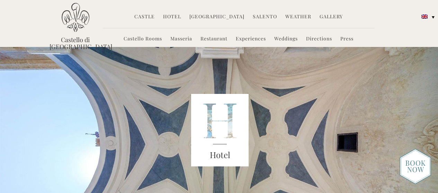 This screenshot has width=438, height=193. I want to click on a: Masseria, so click(181, 39).